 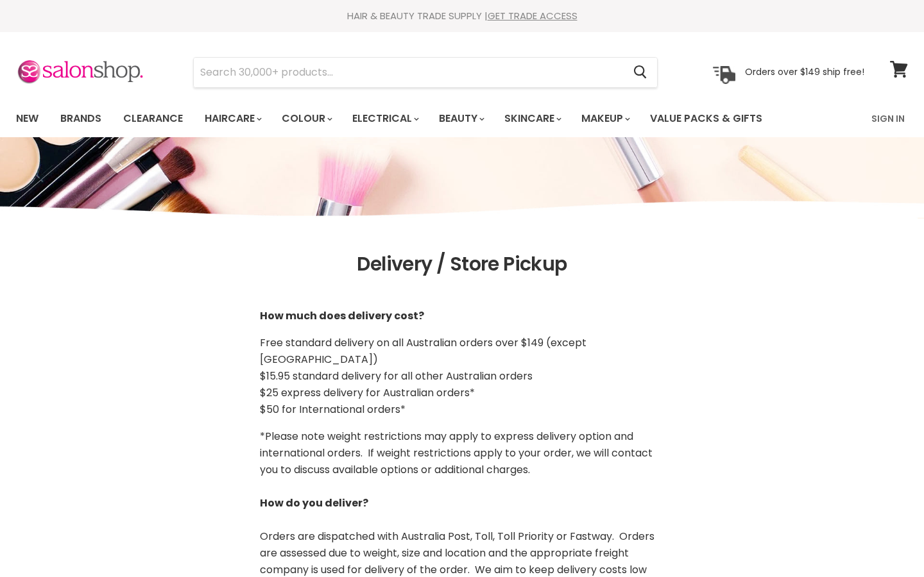 What do you see at coordinates (232, 119) in the screenshot?
I see `a: Haircare` at bounding box center [232, 119].